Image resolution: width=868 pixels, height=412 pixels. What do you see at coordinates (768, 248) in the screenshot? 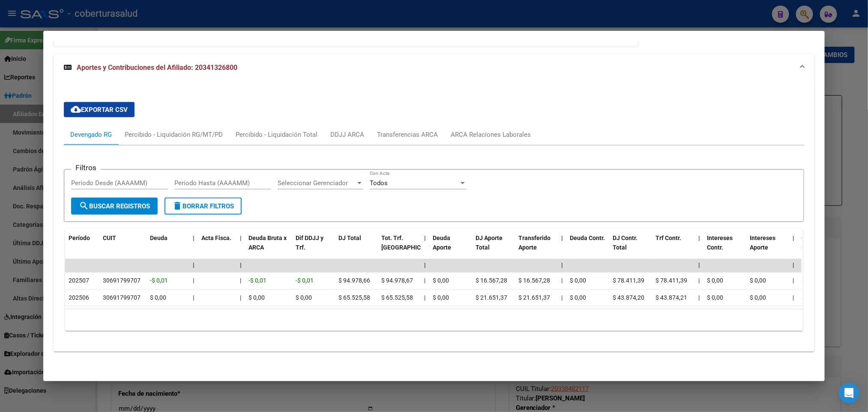
I see `datatable-header-cell: Intereses Aporte` at bounding box center [768, 248].